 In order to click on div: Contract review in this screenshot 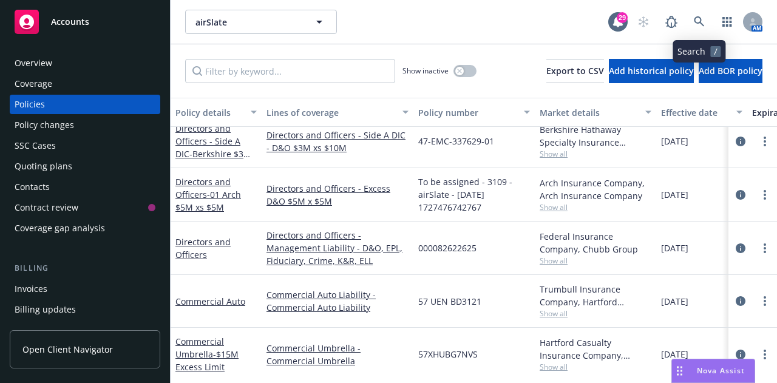, I will do `click(46, 208)`.